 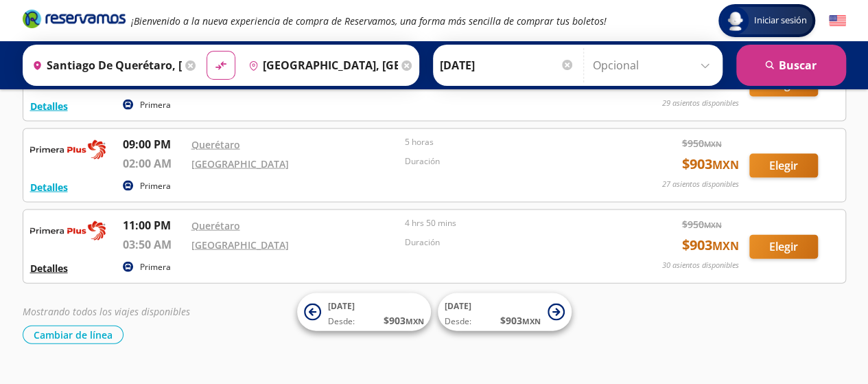 I want to click on em: Mostrando todos los viajes disponibles, so click(x=106, y=311).